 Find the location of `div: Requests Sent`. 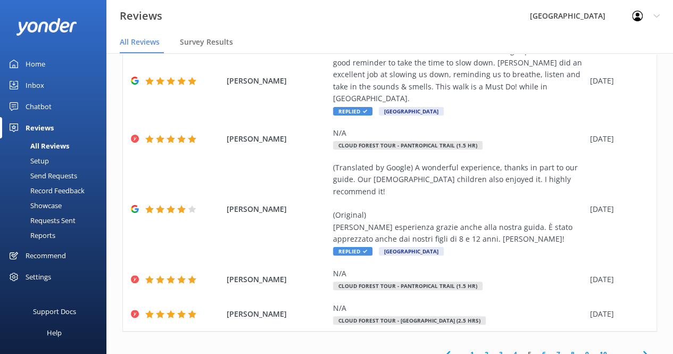

div: Requests Sent is located at coordinates (41, 220).